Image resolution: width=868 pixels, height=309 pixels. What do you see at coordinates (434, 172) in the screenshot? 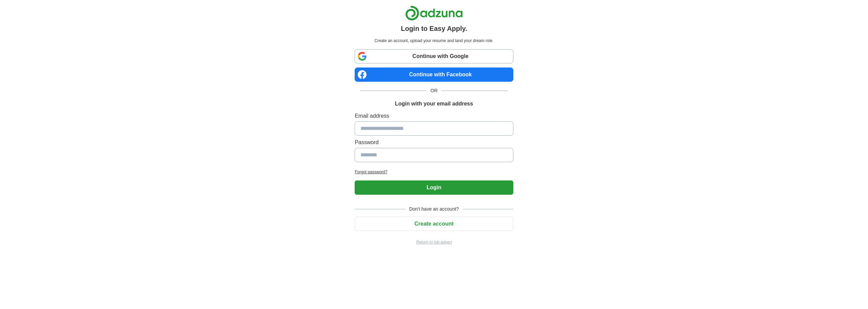
I see `h2: Forgot password?` at bounding box center [434, 172].